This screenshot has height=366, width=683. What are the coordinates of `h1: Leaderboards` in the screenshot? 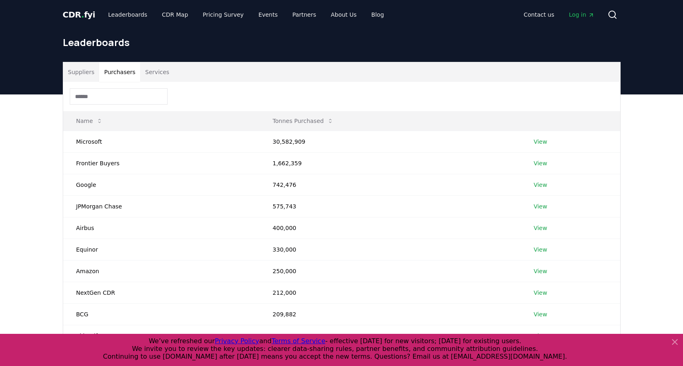 It's located at (342, 42).